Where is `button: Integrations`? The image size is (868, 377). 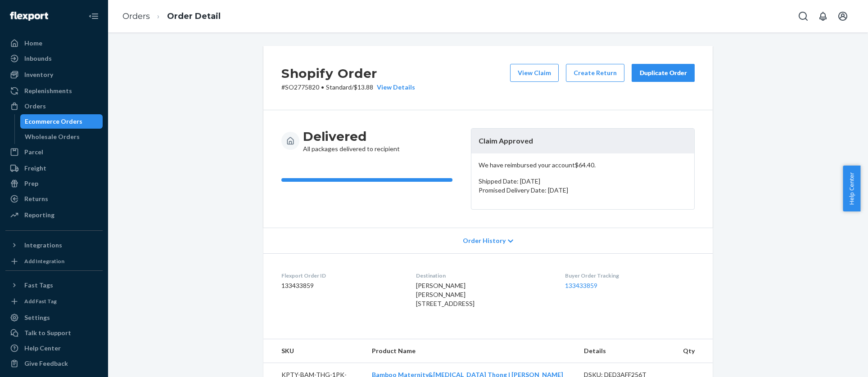 button: Integrations is located at coordinates (54, 245).